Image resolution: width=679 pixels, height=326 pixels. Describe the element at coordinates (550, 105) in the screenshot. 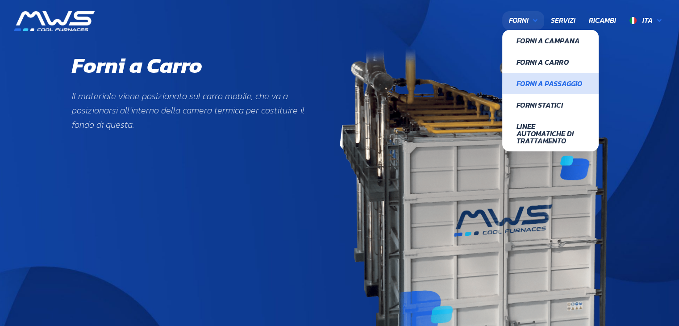

I see `span: Forni Statici` at that location.